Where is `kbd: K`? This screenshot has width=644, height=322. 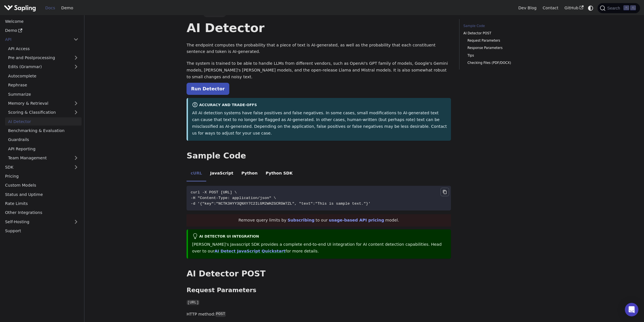 kbd: K is located at coordinates (633, 8).